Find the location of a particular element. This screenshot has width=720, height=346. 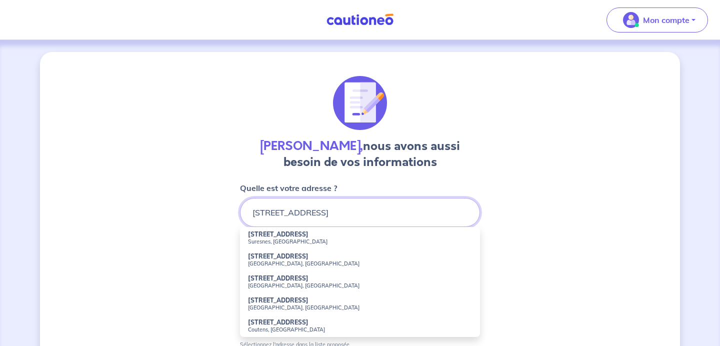

p: Quelle est votre adresse ? is located at coordinates (288, 188).